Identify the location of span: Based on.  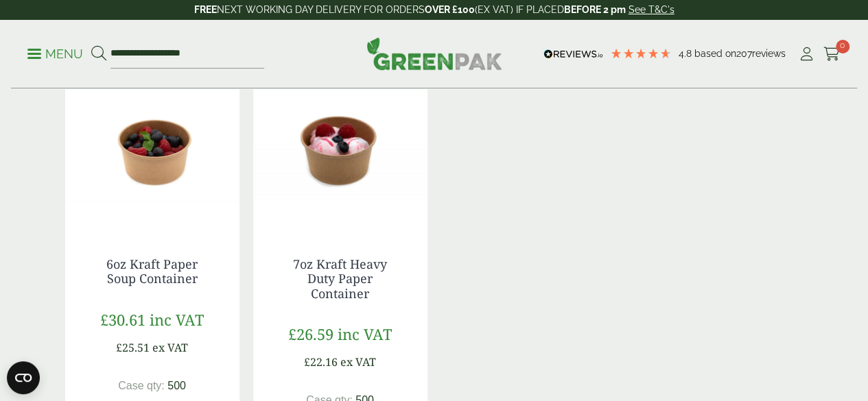
(714, 53).